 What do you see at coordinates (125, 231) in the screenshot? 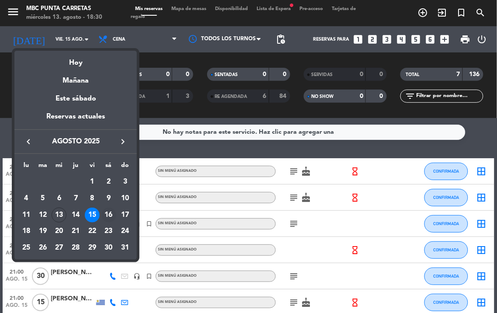
I see `div: 24` at bounding box center [125, 231].